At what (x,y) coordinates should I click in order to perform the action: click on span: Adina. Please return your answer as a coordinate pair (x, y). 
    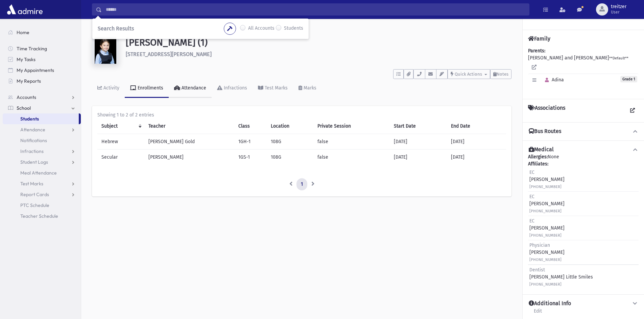
    Looking at the image, I should click on (553, 80).